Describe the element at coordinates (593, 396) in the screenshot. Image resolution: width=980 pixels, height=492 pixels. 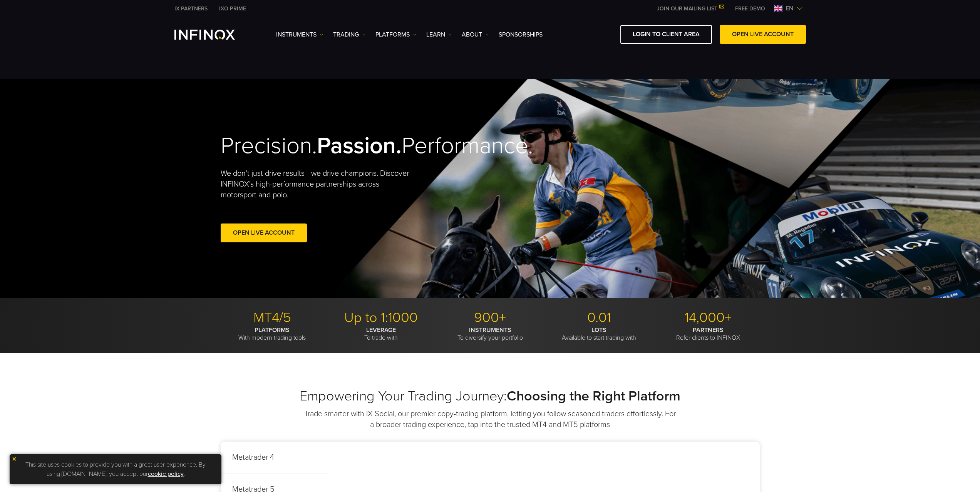
I see `strong: Choosing the Right Platform` at that location.